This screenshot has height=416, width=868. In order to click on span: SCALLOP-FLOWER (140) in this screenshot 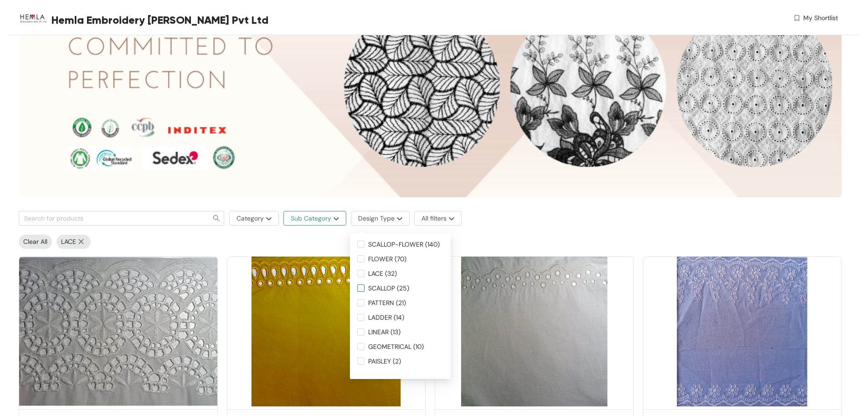, I will do `click(404, 244)`.